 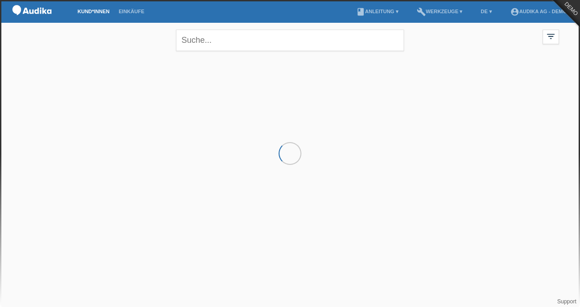 I want to click on a: DE ▾, so click(x=486, y=11).